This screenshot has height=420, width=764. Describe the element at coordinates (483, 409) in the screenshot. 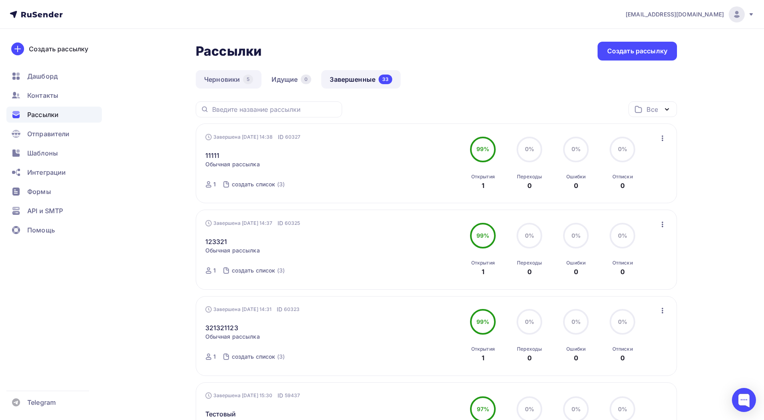

I see `span: 97%` at that location.